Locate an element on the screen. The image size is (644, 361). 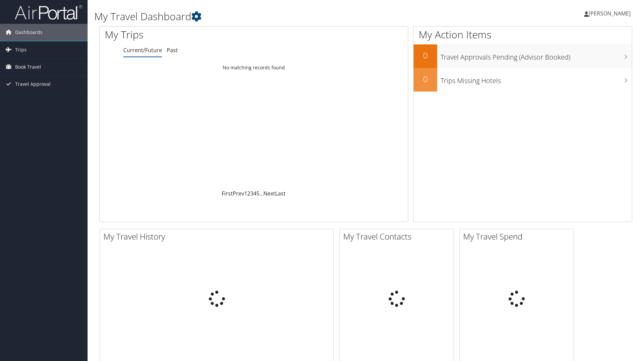
a: 0Travel Approvals Pending (Advisor Booked) is located at coordinates (523, 57).